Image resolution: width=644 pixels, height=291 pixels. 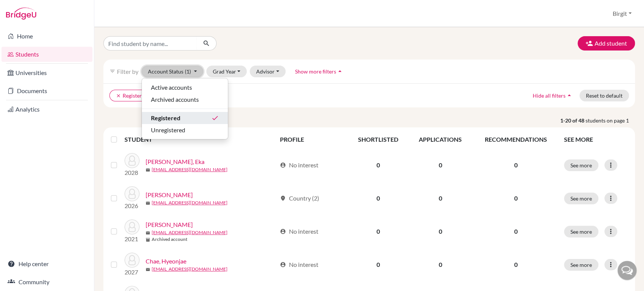 What do you see at coordinates (215, 118) in the screenshot?
I see `i: done` at bounding box center [215, 118].